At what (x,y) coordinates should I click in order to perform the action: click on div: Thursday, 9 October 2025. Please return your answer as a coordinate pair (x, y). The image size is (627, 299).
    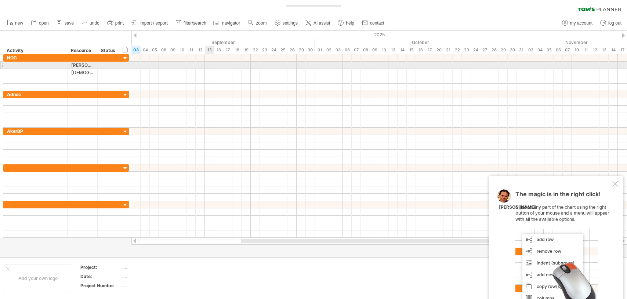
    Looking at the image, I should click on (374, 50).